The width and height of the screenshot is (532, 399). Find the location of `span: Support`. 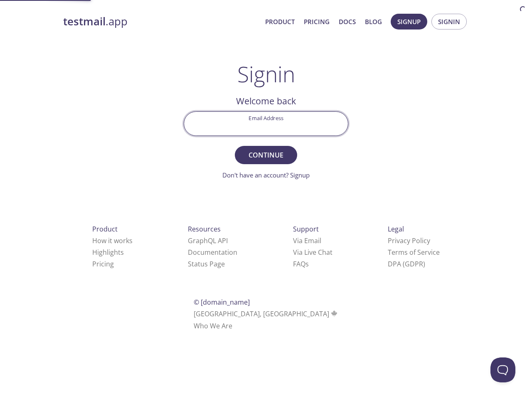

span: Support is located at coordinates (306, 229).